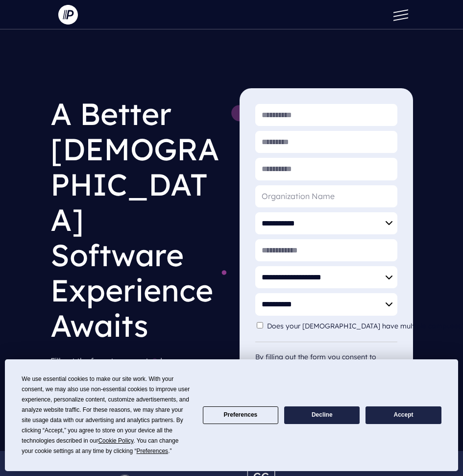 This screenshot has width=463, height=476. What do you see at coordinates (152, 451) in the screenshot?
I see `span: Preferences` at bounding box center [152, 451].